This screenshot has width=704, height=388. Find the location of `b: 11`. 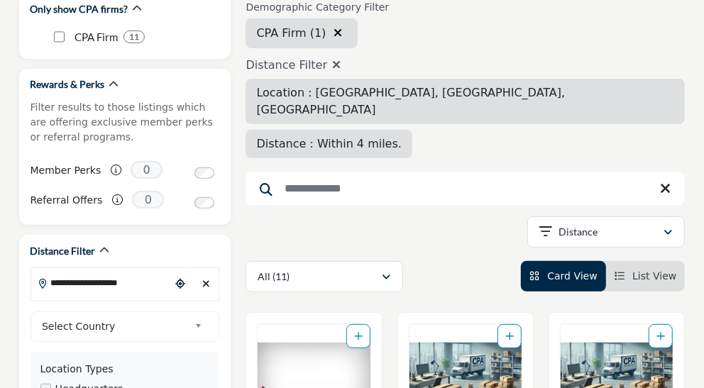

b: 11 is located at coordinates (134, 37).